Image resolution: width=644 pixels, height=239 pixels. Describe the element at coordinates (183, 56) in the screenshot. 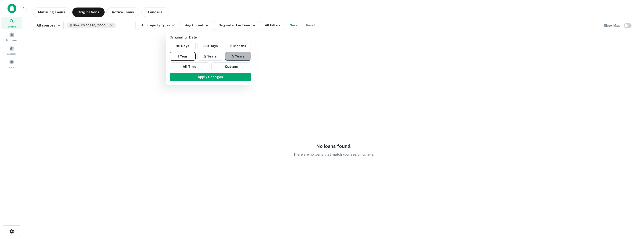

I see `button: 1 Year` at that location.